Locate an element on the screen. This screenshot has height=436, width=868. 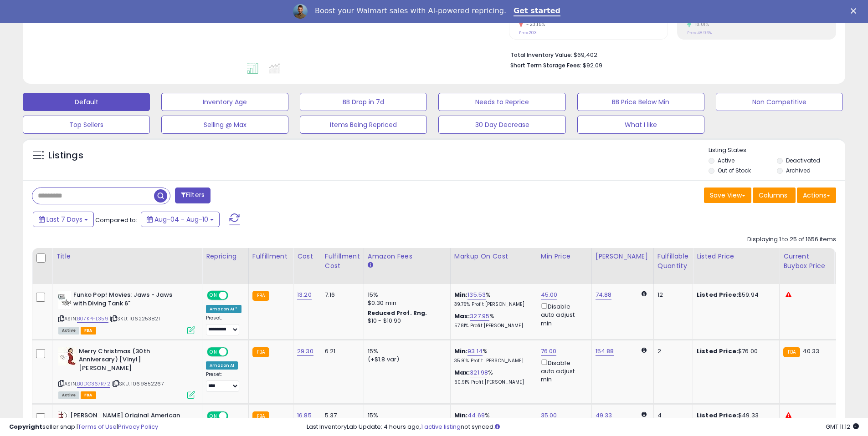
span: Last 7 Days is located at coordinates (64, 219).